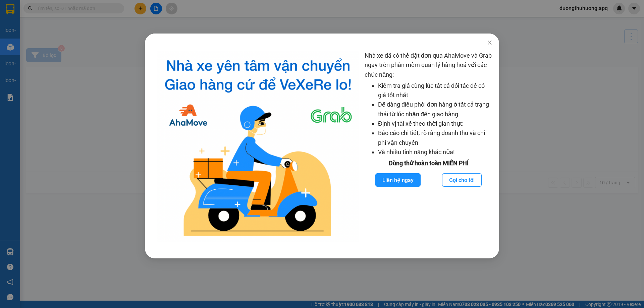 The height and width of the screenshot is (308, 644). Describe the element at coordinates (435, 124) in the screenshot. I see `li: Định vị tài xế theo thời gian thực` at that location.